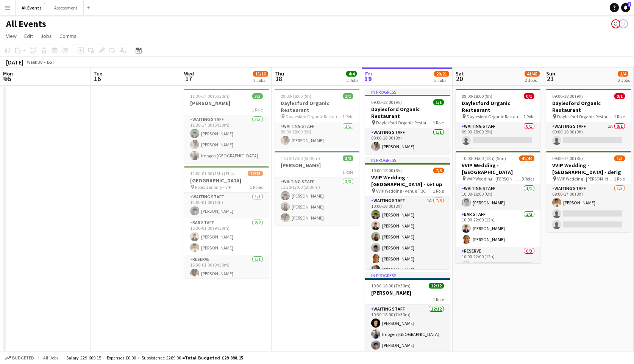  What do you see at coordinates (408, 122) in the screenshot?
I see `app-job-card: In progress09:00-18:00 (9h)1/1Daylesford Organic Restaurant Daylesford Organic Restaurant1 RoleWa...` at bounding box center [408, 122].